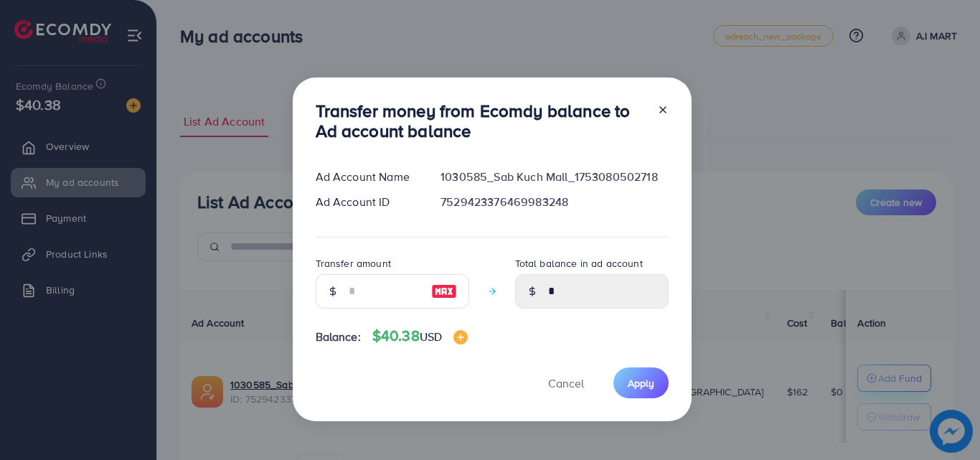 The width and height of the screenshot is (980, 460). I want to click on label: Transfer amount, so click(353, 263).